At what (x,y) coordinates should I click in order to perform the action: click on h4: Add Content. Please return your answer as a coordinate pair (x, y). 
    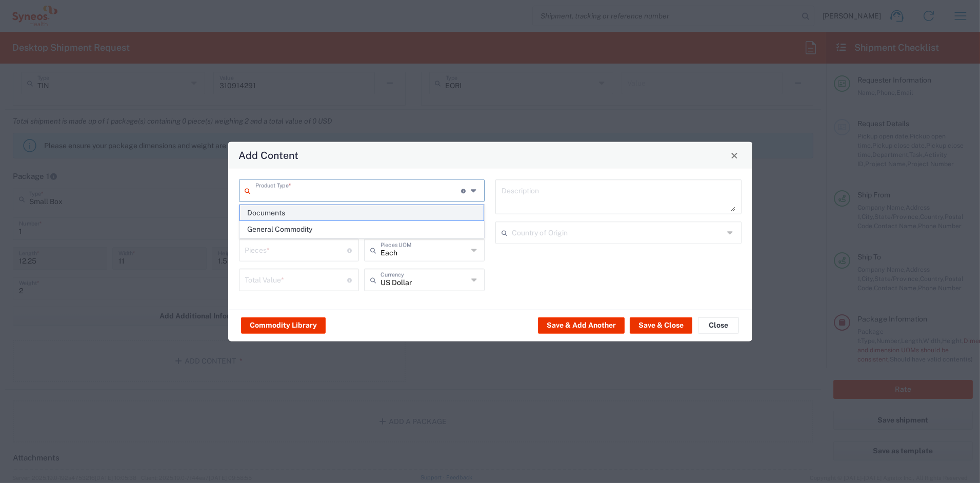
    Looking at the image, I should click on (268, 155).